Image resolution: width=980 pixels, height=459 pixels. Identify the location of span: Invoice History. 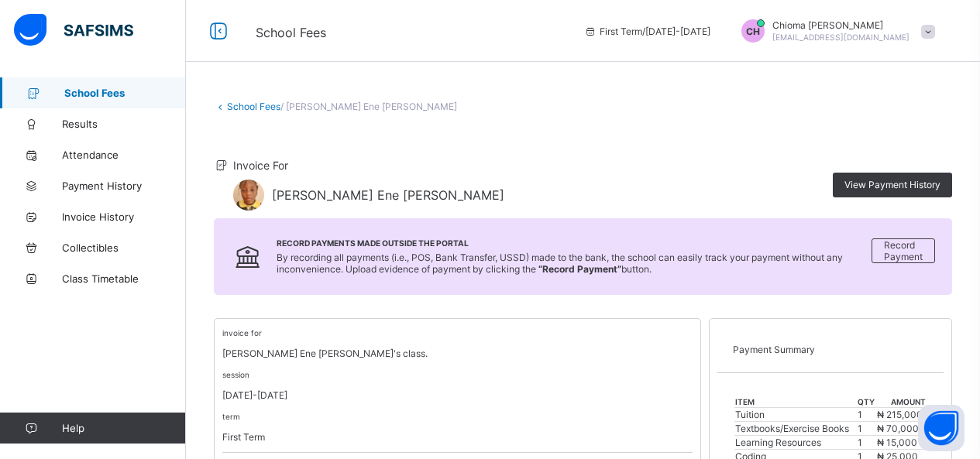
(124, 217).